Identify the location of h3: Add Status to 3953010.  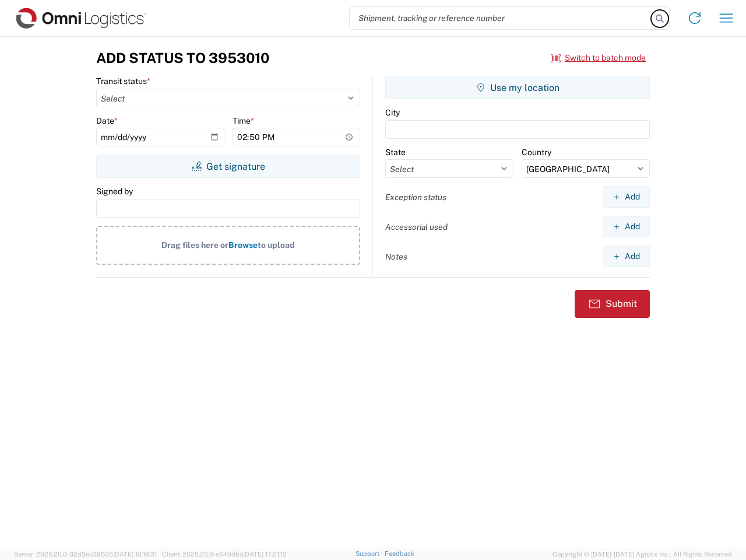
(183, 58).